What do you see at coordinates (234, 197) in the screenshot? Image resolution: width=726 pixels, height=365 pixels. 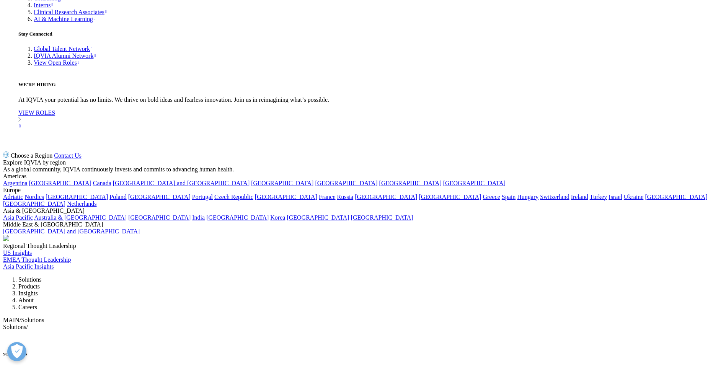 I see `a: Czech Republic` at bounding box center [234, 197].